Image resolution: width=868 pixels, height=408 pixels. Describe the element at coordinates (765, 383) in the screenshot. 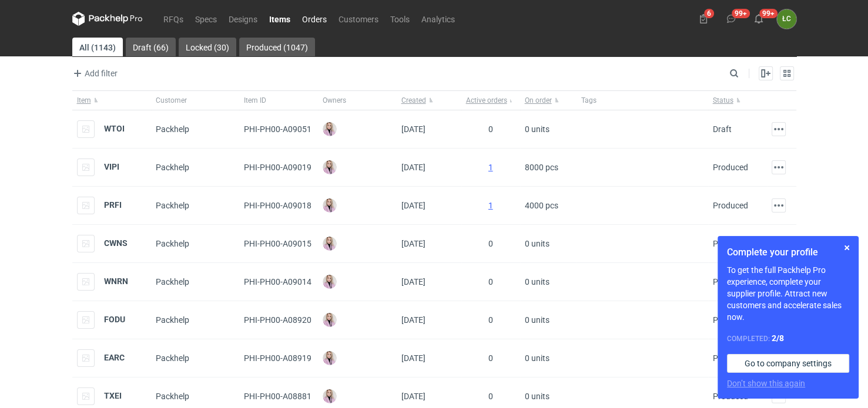

I see `button: Don’t show this again` at that location.